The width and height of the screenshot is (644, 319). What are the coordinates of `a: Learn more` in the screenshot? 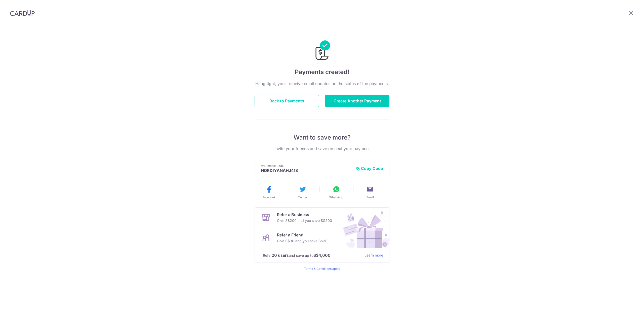 It's located at (374, 256).